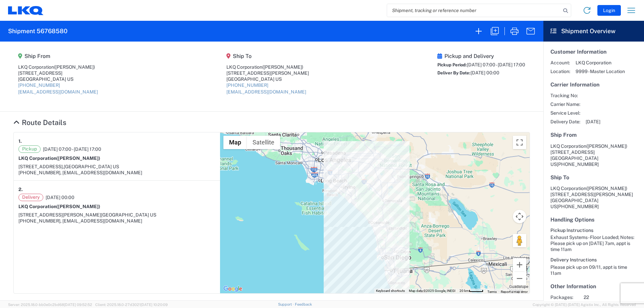 This screenshot has height=308, width=644. I want to click on h6: Delivery Instructions, so click(594, 260).